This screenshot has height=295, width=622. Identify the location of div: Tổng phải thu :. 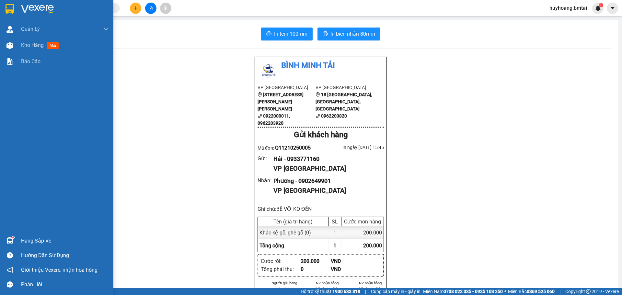
(280, 269).